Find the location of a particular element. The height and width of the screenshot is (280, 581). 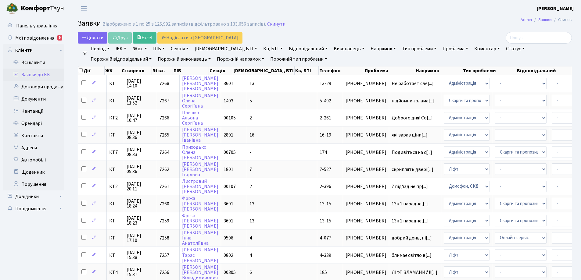

span: 1801 is located at coordinates (228, 169).